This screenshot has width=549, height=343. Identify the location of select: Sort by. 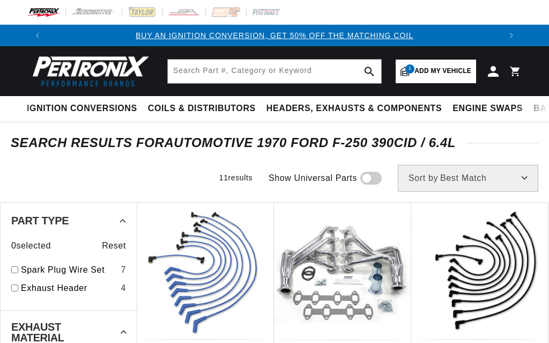
(468, 178).